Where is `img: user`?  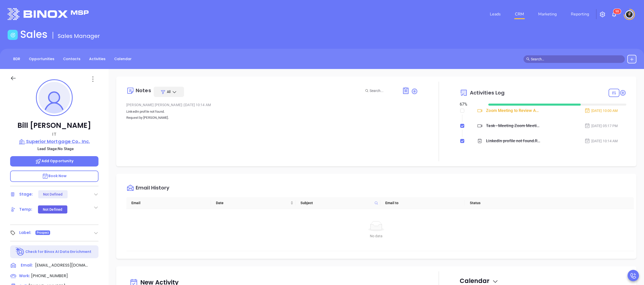 img: user is located at coordinates (629, 14).